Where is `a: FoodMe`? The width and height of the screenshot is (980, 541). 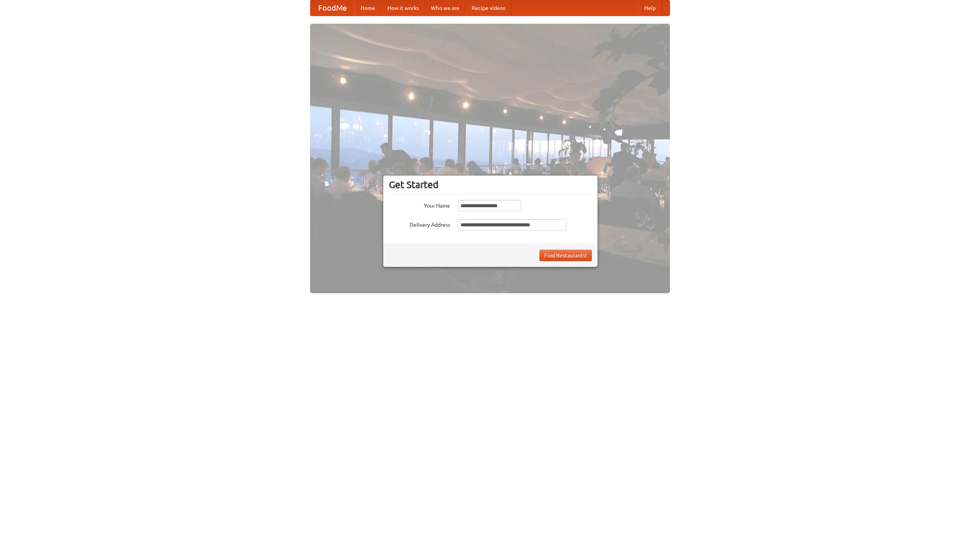
a: FoodMe is located at coordinates (333, 8).